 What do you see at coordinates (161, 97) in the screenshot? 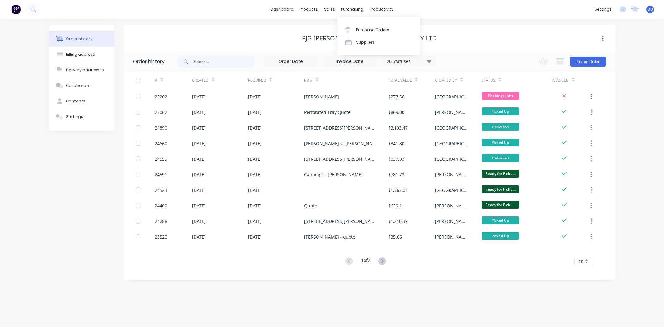
I see `div: 25202` at bounding box center [161, 97].